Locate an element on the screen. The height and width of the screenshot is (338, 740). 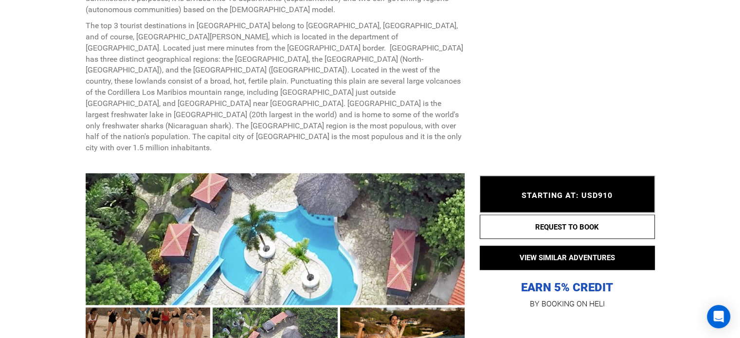
div: Open Intercom Messenger is located at coordinates (718, 317).